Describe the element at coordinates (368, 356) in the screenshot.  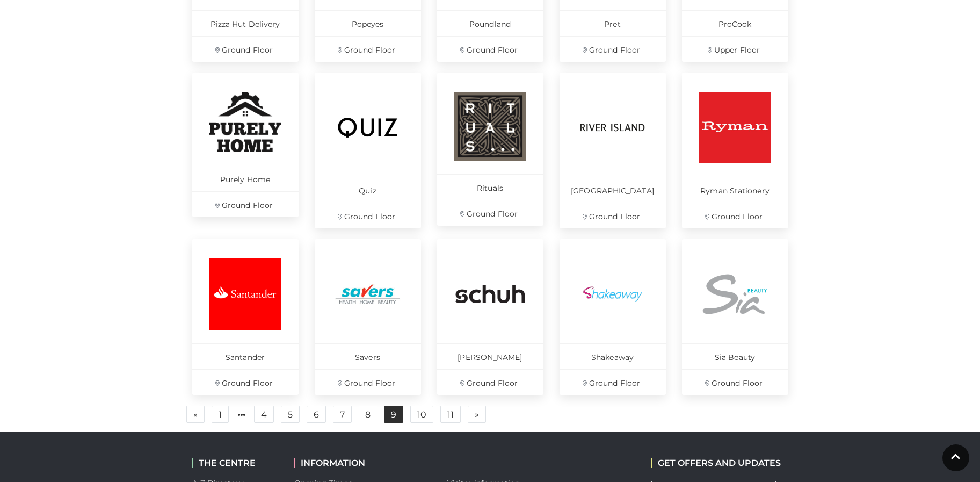
I see `p: Savers` at that location.